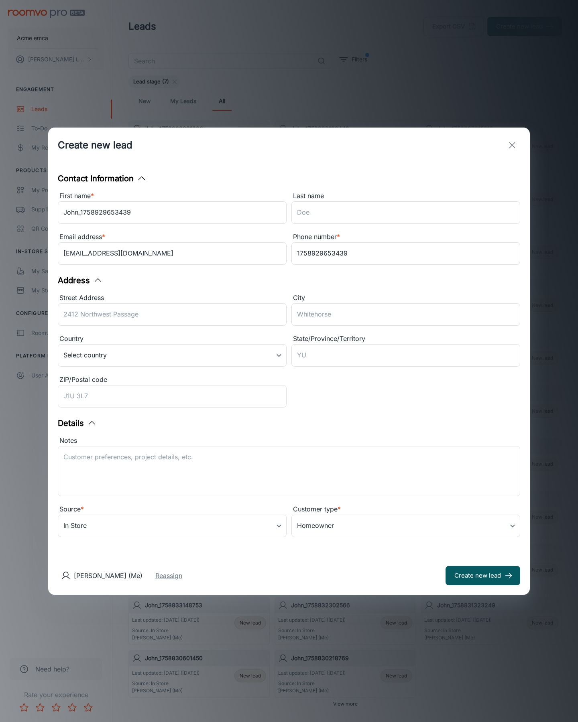 The image size is (578, 722). What do you see at coordinates (512, 145) in the screenshot?
I see `button: exit` at bounding box center [512, 145].